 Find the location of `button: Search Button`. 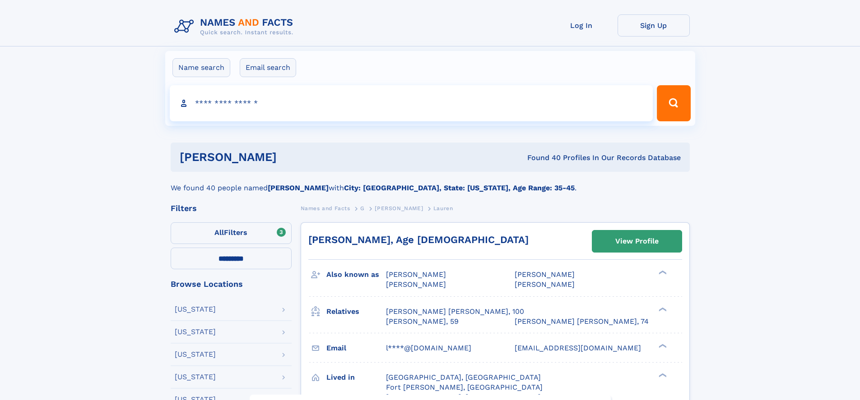

button: Search Button is located at coordinates (673, 103).